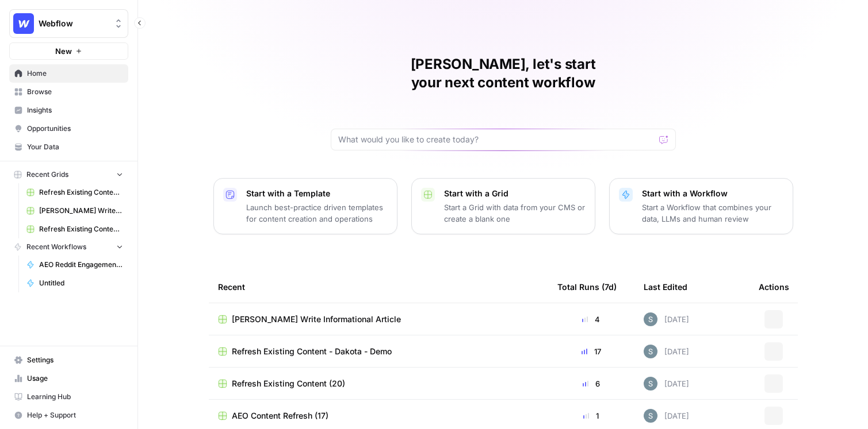 The width and height of the screenshot is (868, 429). I want to click on a: Refresh Existing Content (20), so click(378, 384).